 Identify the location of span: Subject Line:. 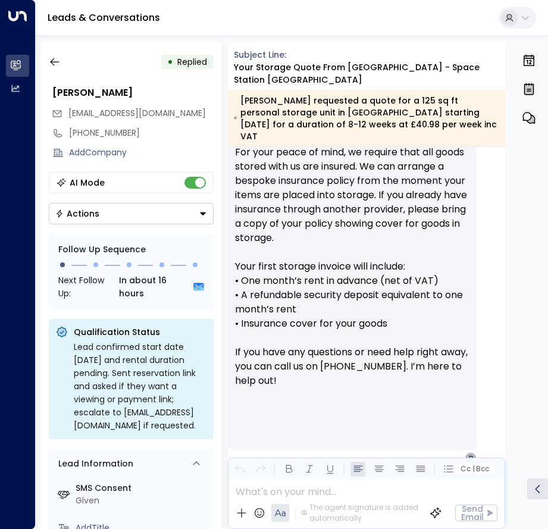
(260, 55).